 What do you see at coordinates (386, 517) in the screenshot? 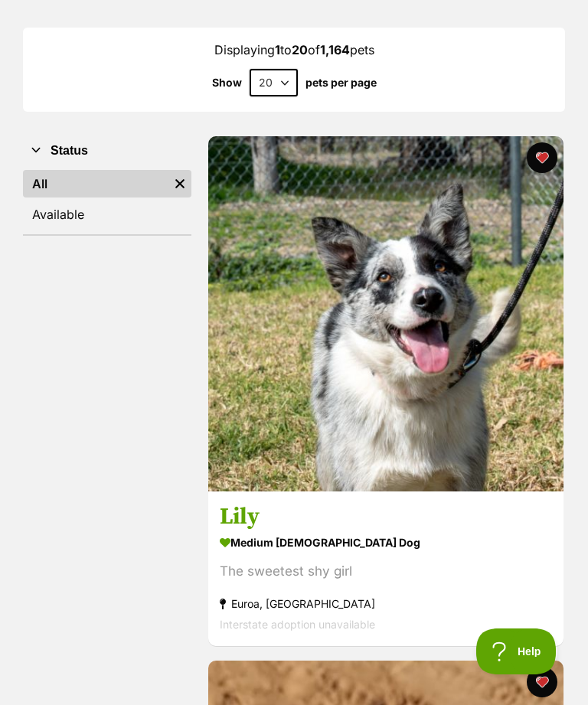
I see `h3: Lily` at bounding box center [386, 517].